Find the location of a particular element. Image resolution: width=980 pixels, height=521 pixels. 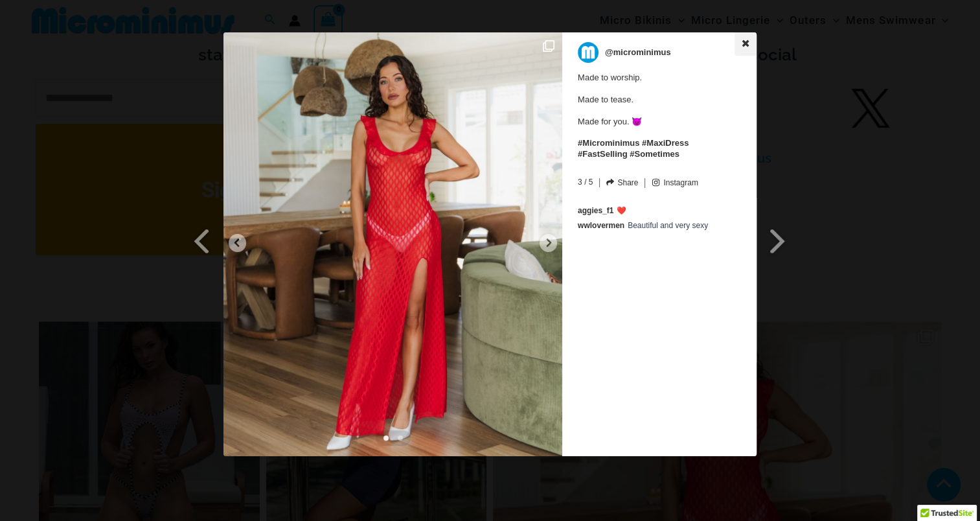

a: Instagram is located at coordinates (674, 183).